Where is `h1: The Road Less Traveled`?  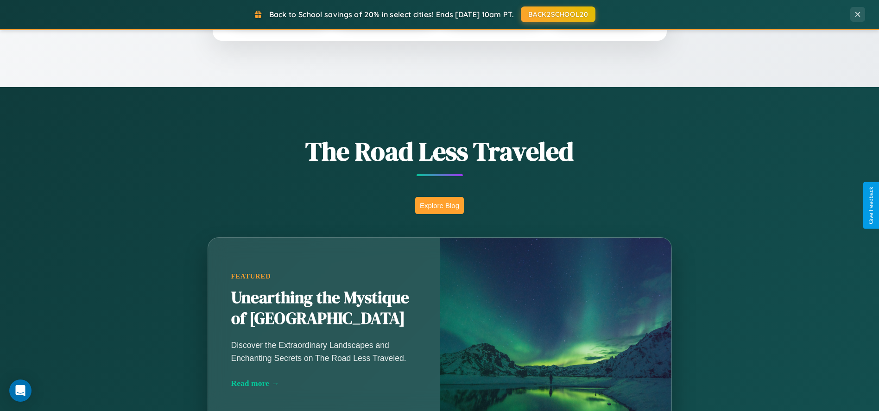
h1: The Road Less Traveled is located at coordinates (440, 151).